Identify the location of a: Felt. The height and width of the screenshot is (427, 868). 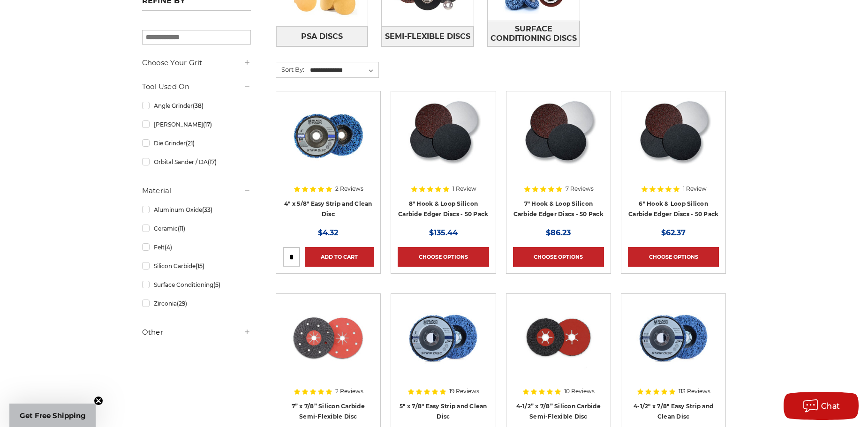
(196, 247).